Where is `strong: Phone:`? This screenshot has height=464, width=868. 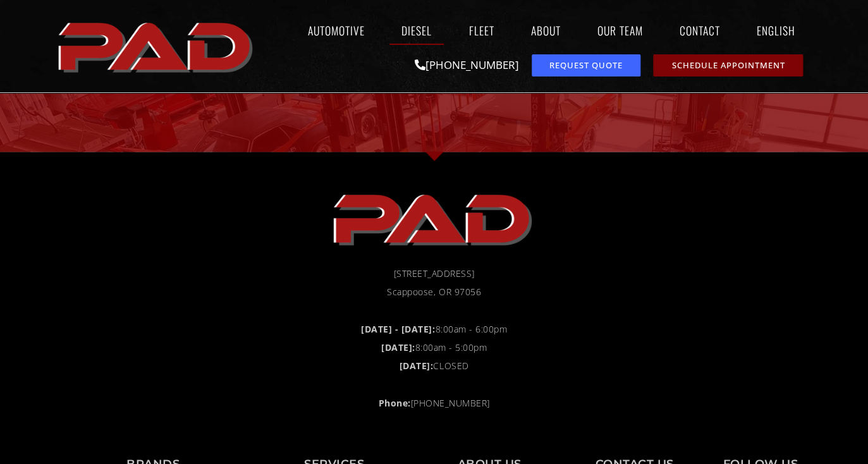
strong: Phone: is located at coordinates (395, 403).